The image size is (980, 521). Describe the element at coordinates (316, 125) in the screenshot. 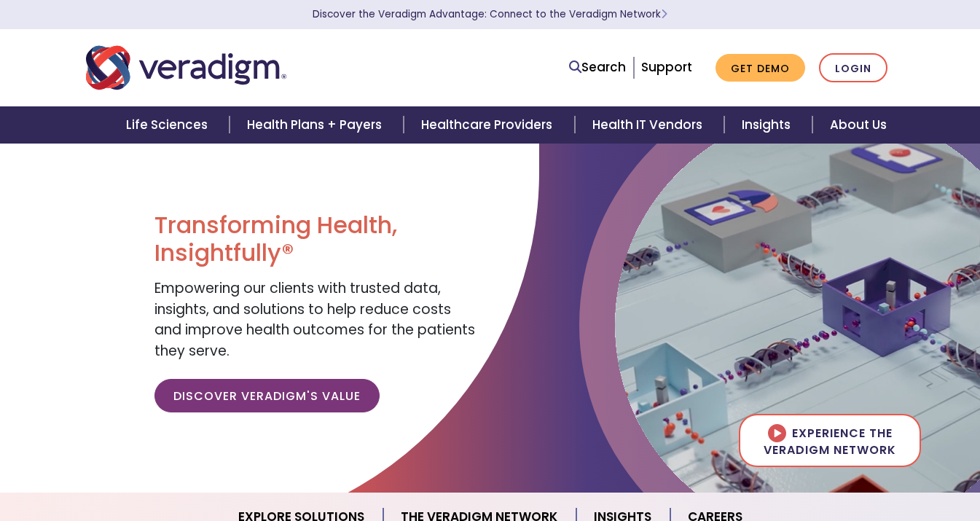

I see `a: Health Plans + Payers` at that location.